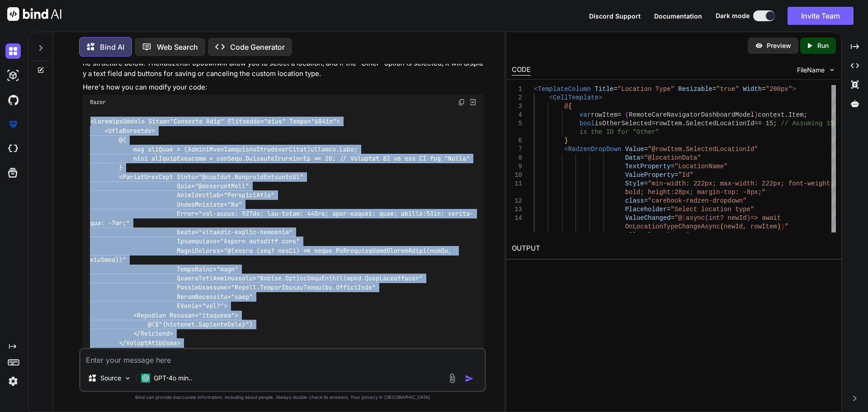 The image size is (868, 412). Describe the element at coordinates (517, 209) in the screenshot. I see `div: 13` at that location.